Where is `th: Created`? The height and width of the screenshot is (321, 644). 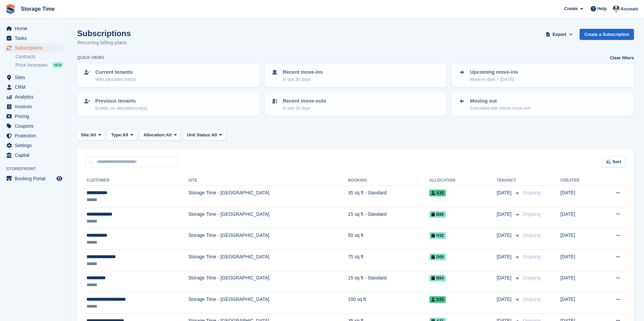
th: Created is located at coordinates (579, 181).